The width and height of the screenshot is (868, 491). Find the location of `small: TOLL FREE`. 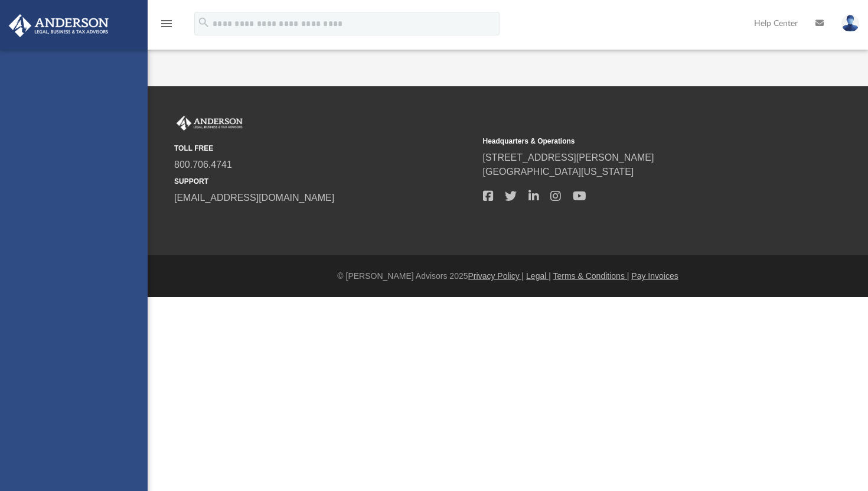

small: TOLL FREE is located at coordinates (324, 148).